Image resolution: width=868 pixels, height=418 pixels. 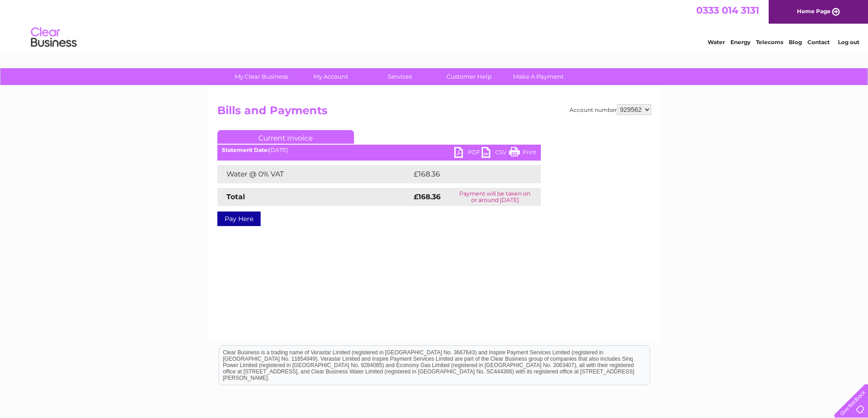 What do you see at coordinates (286, 137) in the screenshot?
I see `a: Current Invoice` at bounding box center [286, 137].